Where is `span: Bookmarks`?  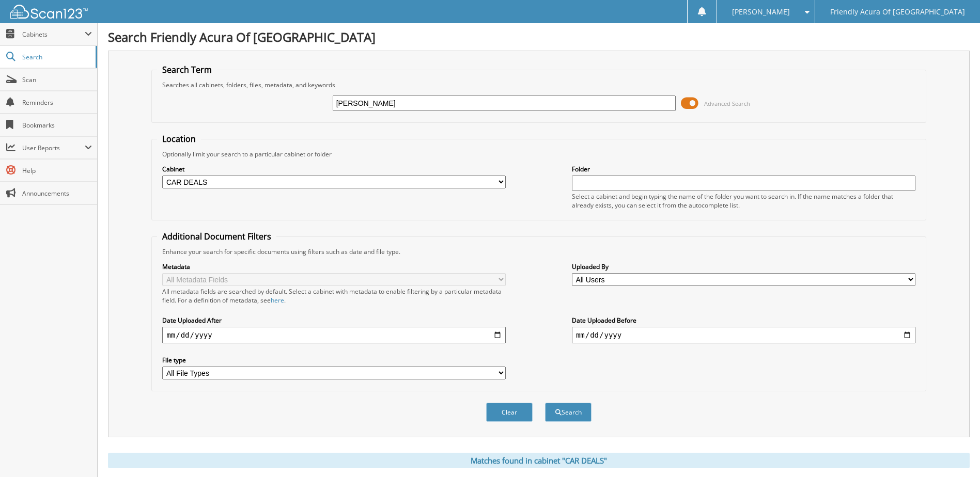 span: Bookmarks is located at coordinates (57, 125).